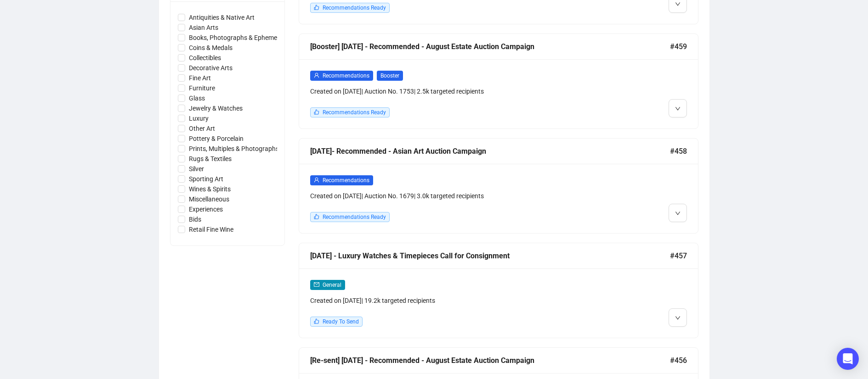 The width and height of the screenshot is (868, 379). I want to click on span: Sporting Art, so click(206, 179).